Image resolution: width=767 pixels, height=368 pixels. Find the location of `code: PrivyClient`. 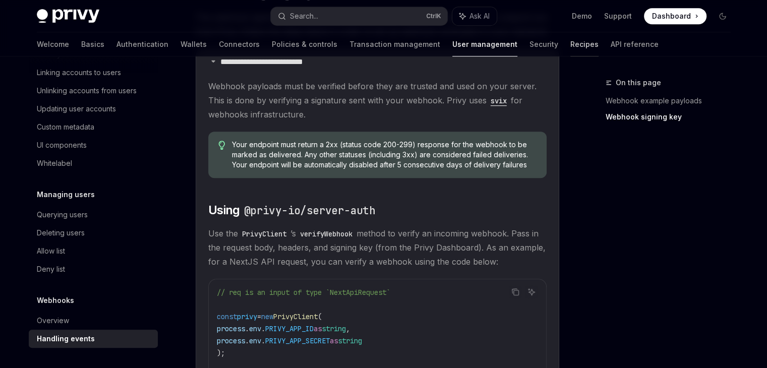

code: PrivyClient is located at coordinates (264, 234).